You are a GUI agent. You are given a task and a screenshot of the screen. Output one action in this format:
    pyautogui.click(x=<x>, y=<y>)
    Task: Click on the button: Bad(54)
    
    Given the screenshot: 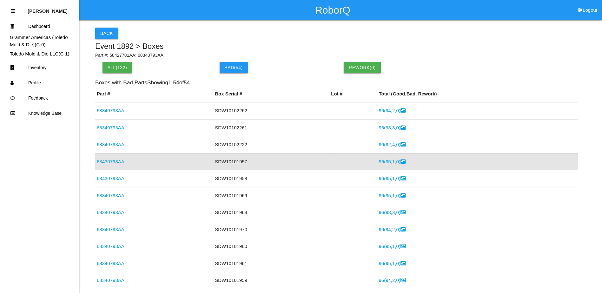 What is the action you would take?
    pyautogui.click(x=233, y=68)
    